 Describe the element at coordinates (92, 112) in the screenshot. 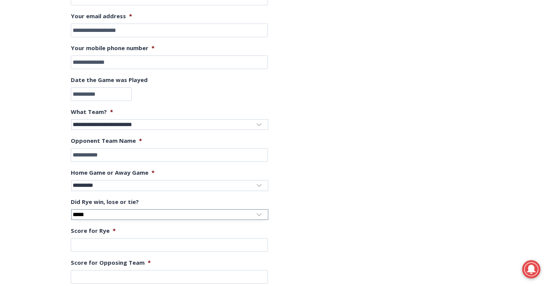

I see `label: What Team?` at that location.